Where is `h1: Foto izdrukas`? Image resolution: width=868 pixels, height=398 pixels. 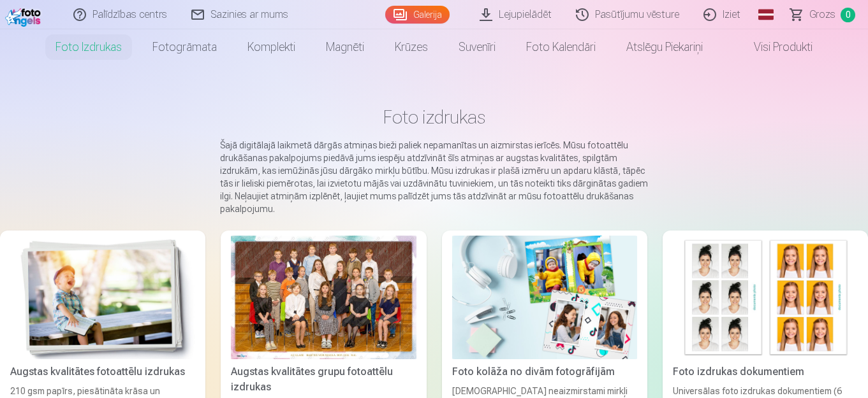
h1: Foto izdrukas is located at coordinates (434, 117).